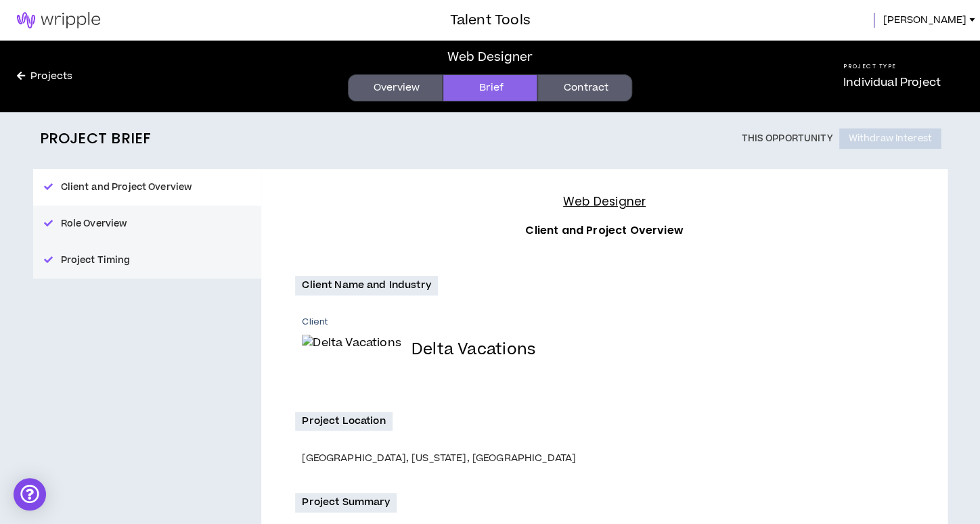  What do you see at coordinates (473, 350) in the screenshot?
I see `h4: Delta Vacations` at bounding box center [473, 350].